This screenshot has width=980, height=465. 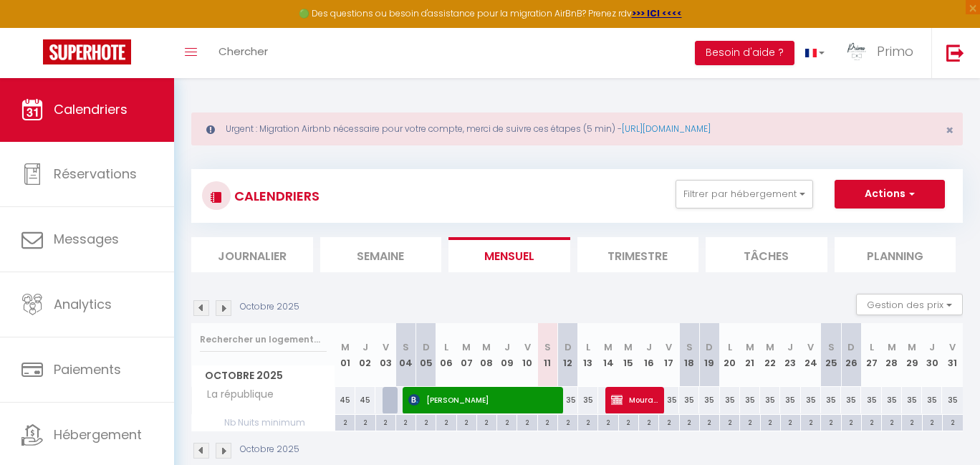 I want to click on th: 11, so click(x=547, y=355).